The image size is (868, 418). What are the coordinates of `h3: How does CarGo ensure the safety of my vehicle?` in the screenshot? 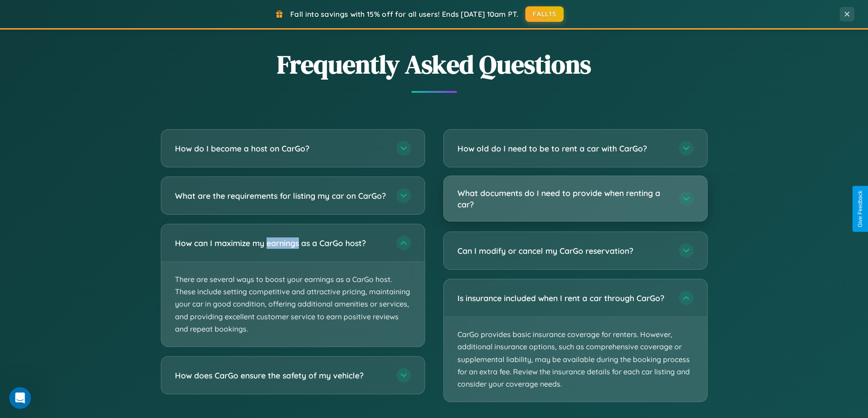 It's located at (281, 376).